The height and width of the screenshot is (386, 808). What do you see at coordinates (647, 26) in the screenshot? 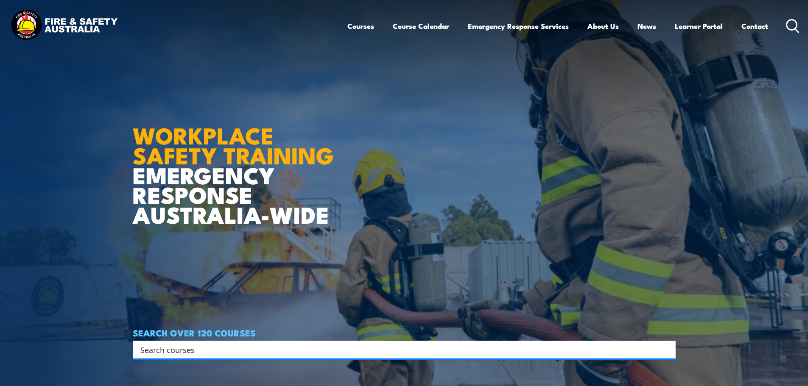
I see `a: News` at bounding box center [647, 26].